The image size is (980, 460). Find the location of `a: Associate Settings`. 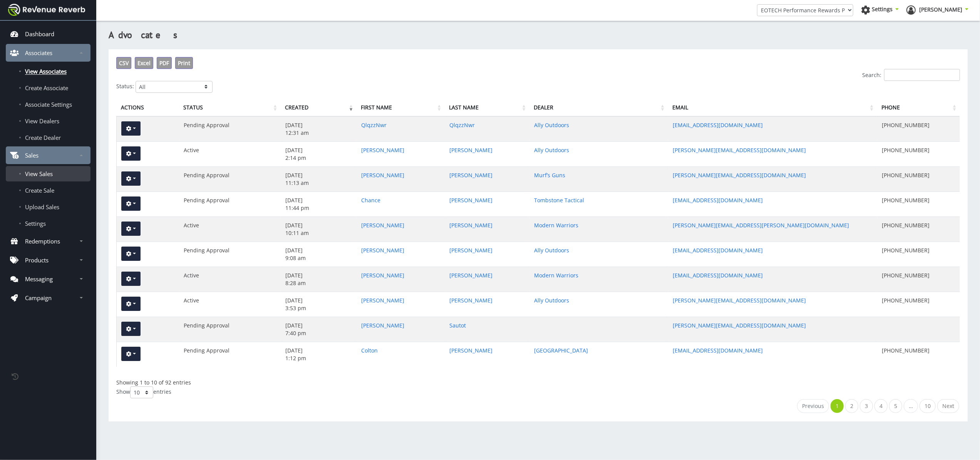

a: Associate Settings is located at coordinates (48, 104).